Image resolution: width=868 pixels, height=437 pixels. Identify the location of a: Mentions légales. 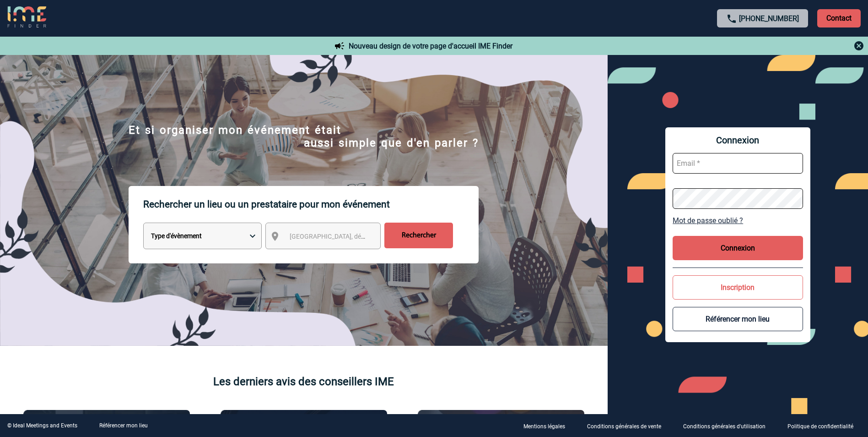
(547, 426).